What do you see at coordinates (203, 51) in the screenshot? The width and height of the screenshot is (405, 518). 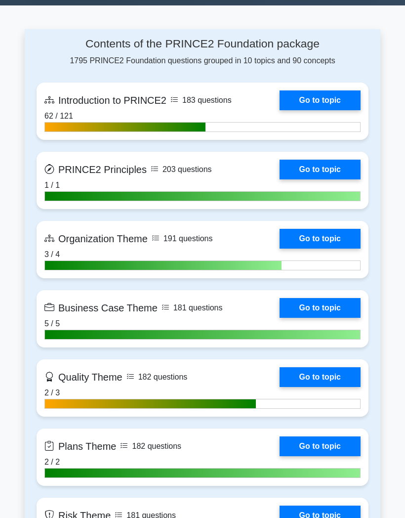 I see `div: 1795 PRINCE2 Foundation questions grouped in 10 topics and 90 concepts` at bounding box center [203, 51].